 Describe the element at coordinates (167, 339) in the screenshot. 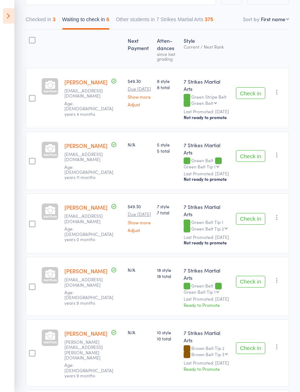

I see `span: 10 total` at that location.